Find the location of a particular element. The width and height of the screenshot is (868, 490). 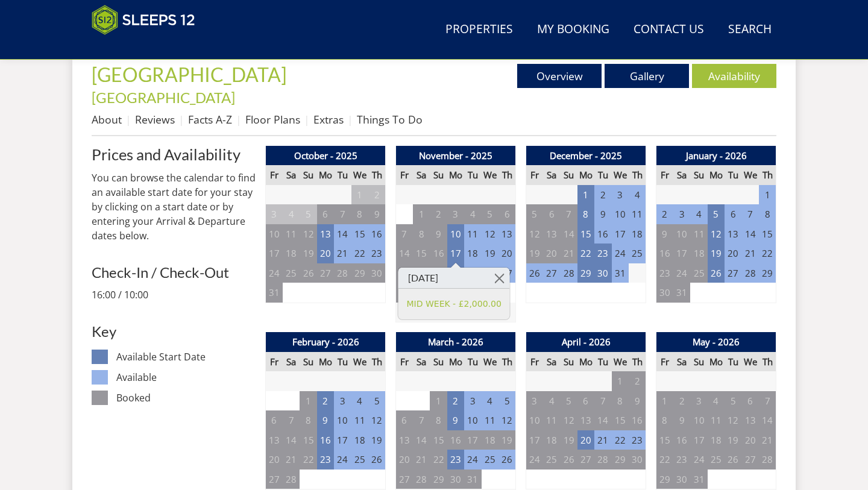

a: Extras is located at coordinates (328, 120).